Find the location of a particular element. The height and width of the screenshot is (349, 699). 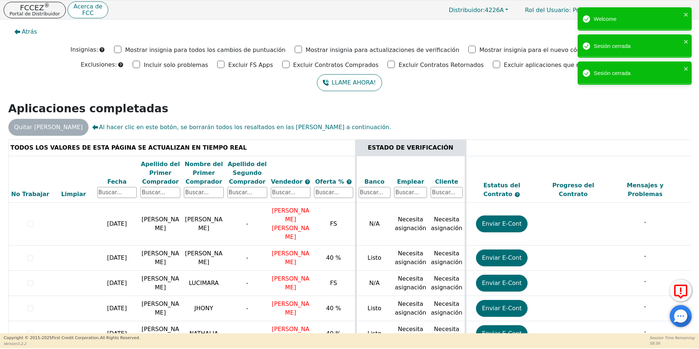

div: ESTADO DE VERIFICACIÓN is located at coordinates (411, 148).